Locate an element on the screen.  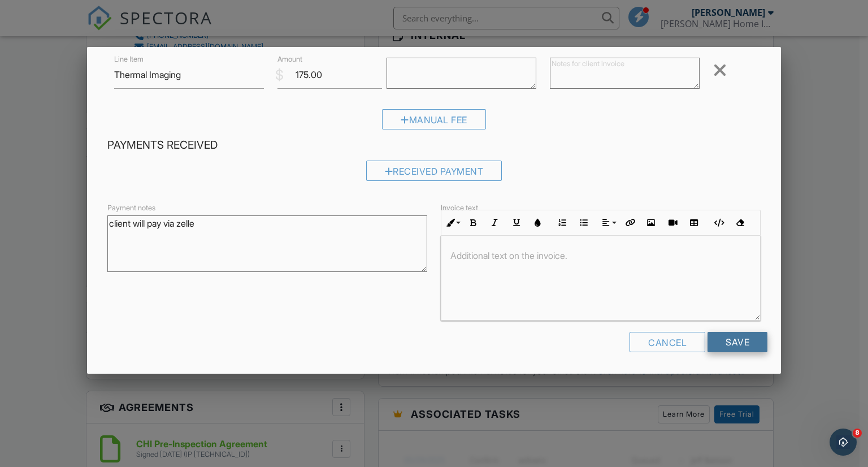
button: Underline (Ctrl+U) is located at coordinates (517, 222).